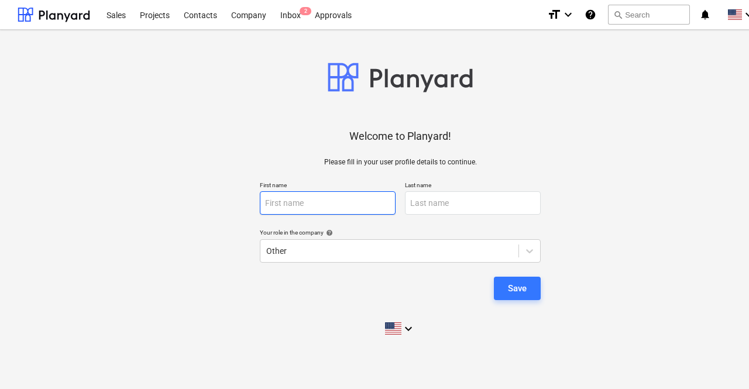  Describe the element at coordinates (400, 162) in the screenshot. I see `p: Please fill in your user profile details to continue.` at that location.